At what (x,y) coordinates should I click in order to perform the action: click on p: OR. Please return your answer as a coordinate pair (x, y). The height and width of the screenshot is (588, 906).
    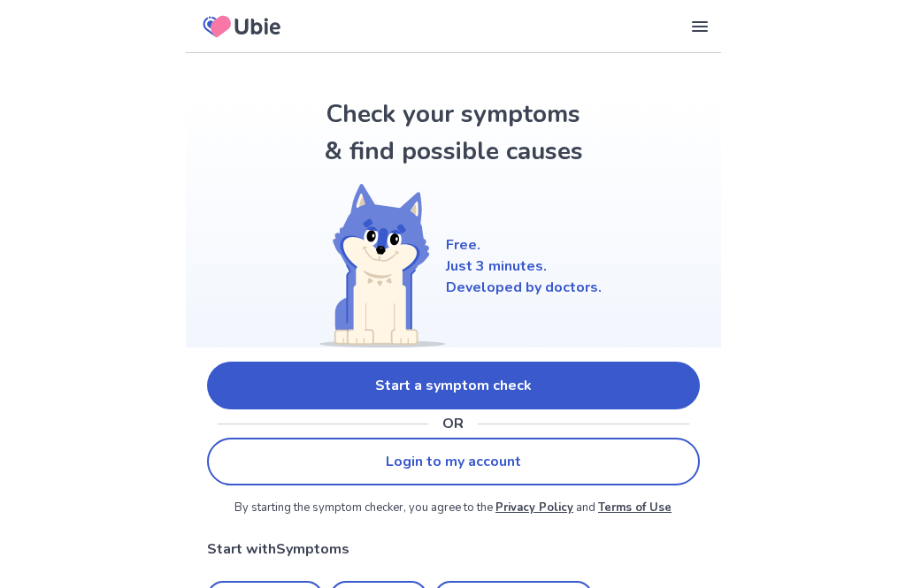
    Looking at the image, I should click on (453, 424).